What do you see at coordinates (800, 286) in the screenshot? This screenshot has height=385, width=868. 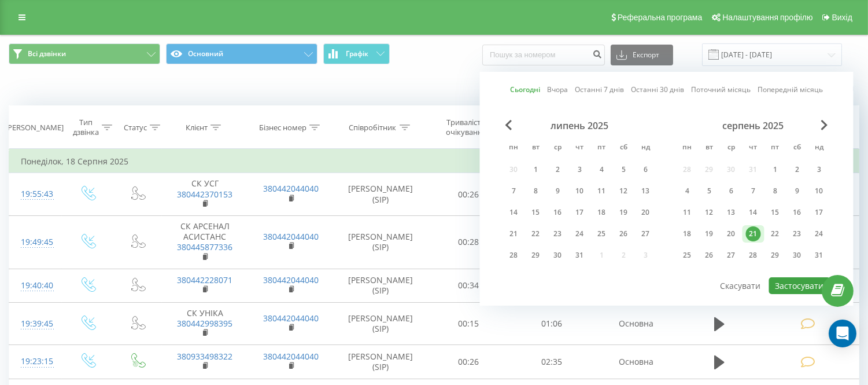 I see `button: Застосувати` at bounding box center [800, 286].